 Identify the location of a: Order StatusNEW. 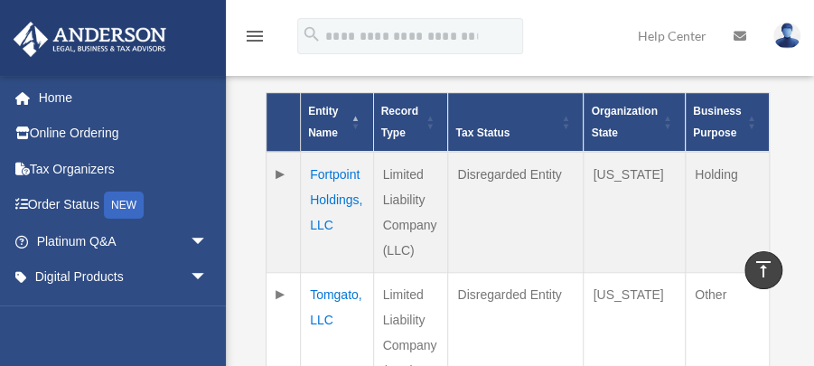
(124, 205).